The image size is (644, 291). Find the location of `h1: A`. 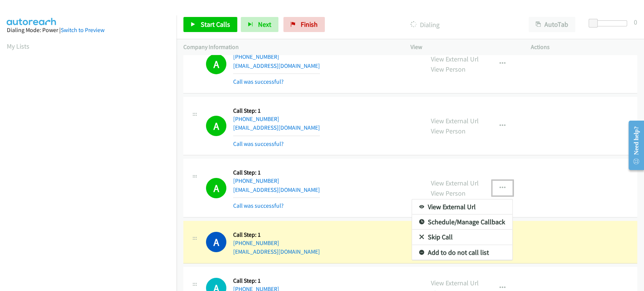

h1: A is located at coordinates (216, 242).